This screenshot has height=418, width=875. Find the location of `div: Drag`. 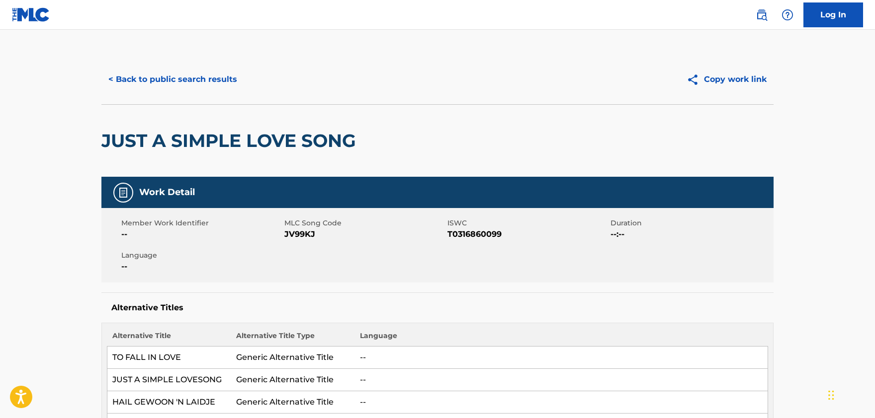

div: Drag is located at coordinates (831, 396).